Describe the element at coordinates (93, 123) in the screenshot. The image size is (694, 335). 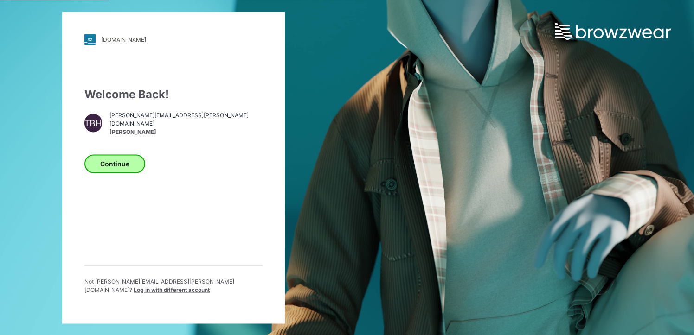
I see `div: TBH` at that location.